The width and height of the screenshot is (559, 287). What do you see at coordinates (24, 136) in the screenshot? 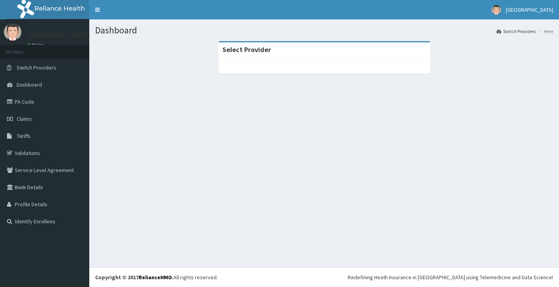
I see `span: Tariffs` at bounding box center [24, 136].